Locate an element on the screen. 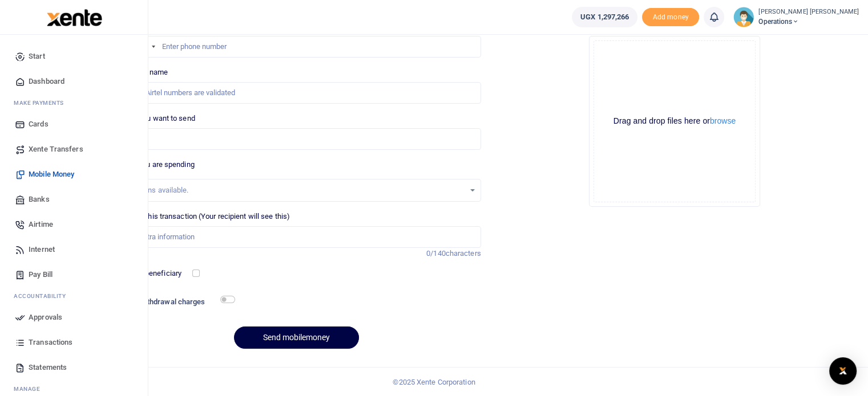 Image resolution: width=868 pixels, height=396 pixels. a: Dashboard is located at coordinates (74, 82).